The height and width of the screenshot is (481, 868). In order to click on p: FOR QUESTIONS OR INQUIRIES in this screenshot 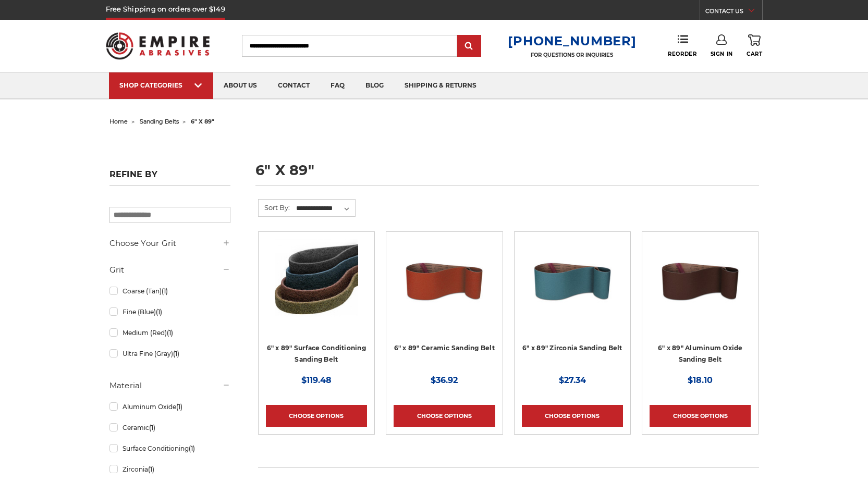, I will do `click(572, 55)`.